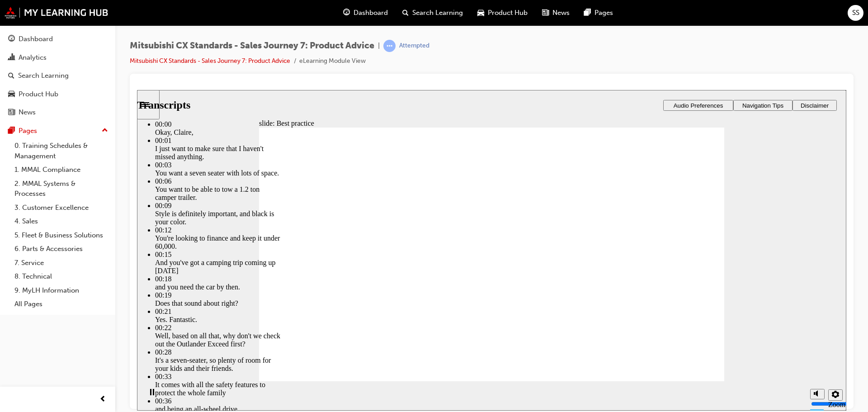 Image resolution: width=868 pixels, height=412 pixels. What do you see at coordinates (61, 207) in the screenshot?
I see `a: 3. Customer Excellence` at bounding box center [61, 207].